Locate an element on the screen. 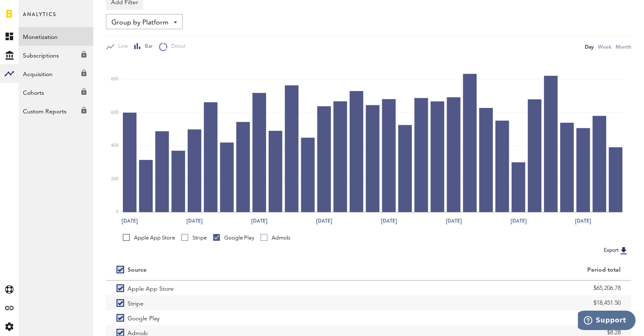  span: Analytics is located at coordinates (39, 18).